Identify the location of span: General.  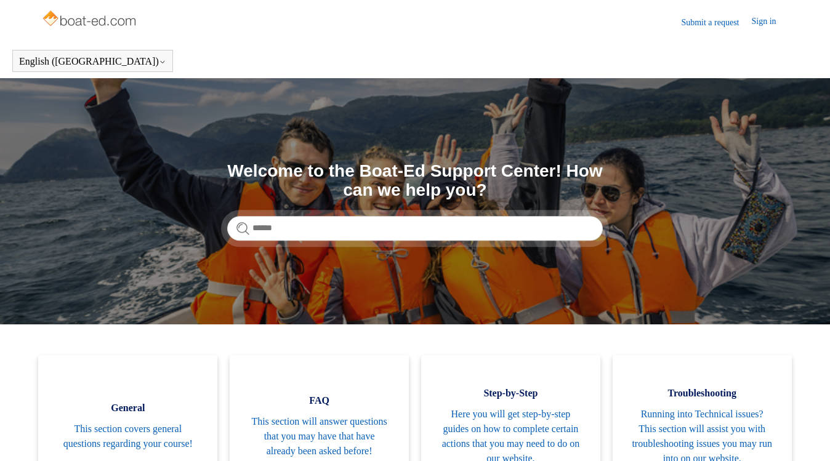
(127, 408).